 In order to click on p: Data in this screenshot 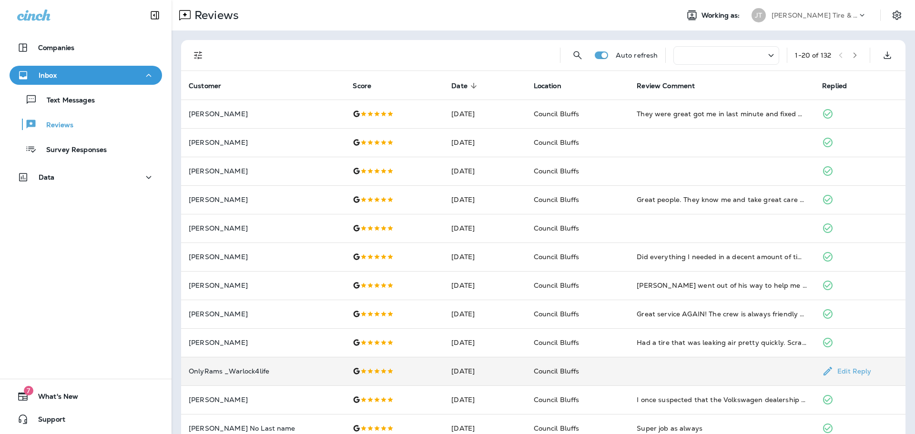, I will do `click(47, 177)`.